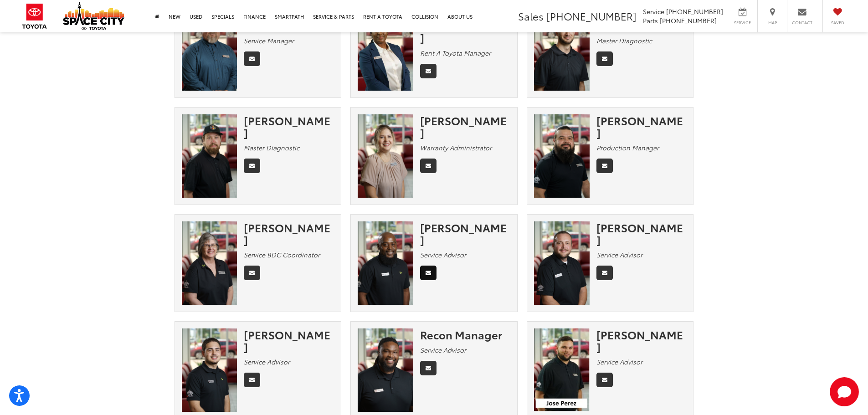  I want to click on img: Space City Toyota, so click(93, 16).